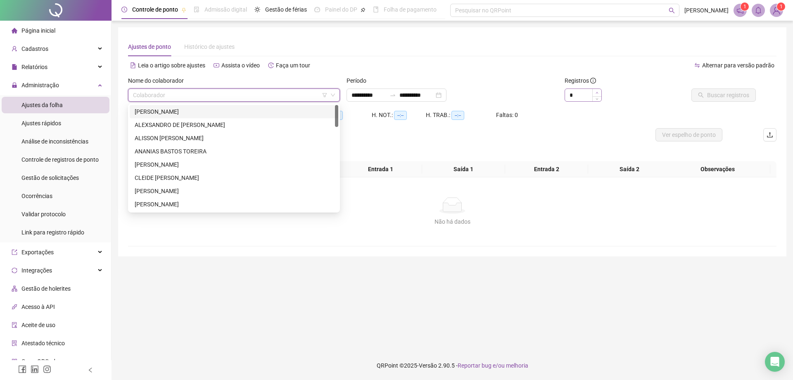 The height and width of the screenshot is (380, 793). I want to click on span: Increase Value, so click(597, 93).